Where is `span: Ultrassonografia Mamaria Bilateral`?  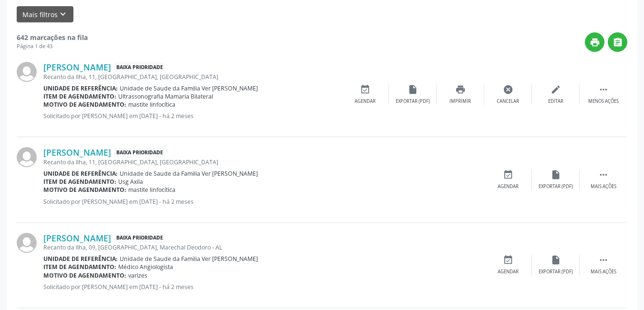
span: Ultrassonografia Mamaria Bilateral is located at coordinates (165, 96).